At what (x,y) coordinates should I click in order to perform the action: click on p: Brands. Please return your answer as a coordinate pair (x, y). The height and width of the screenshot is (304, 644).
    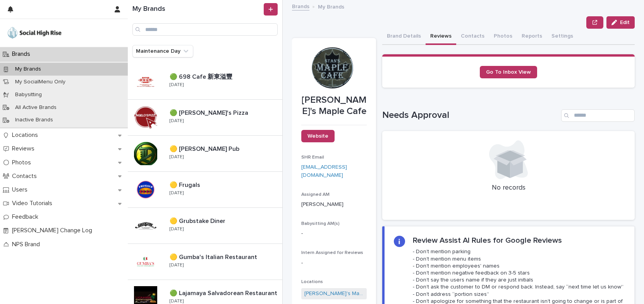
    Looking at the image, I should click on (22, 54).